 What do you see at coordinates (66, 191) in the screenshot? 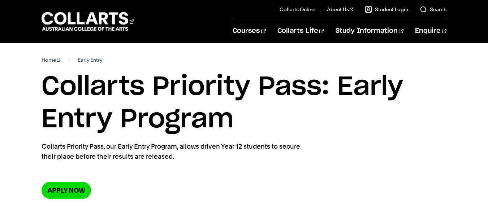
I see `a: Apply now` at bounding box center [66, 191].